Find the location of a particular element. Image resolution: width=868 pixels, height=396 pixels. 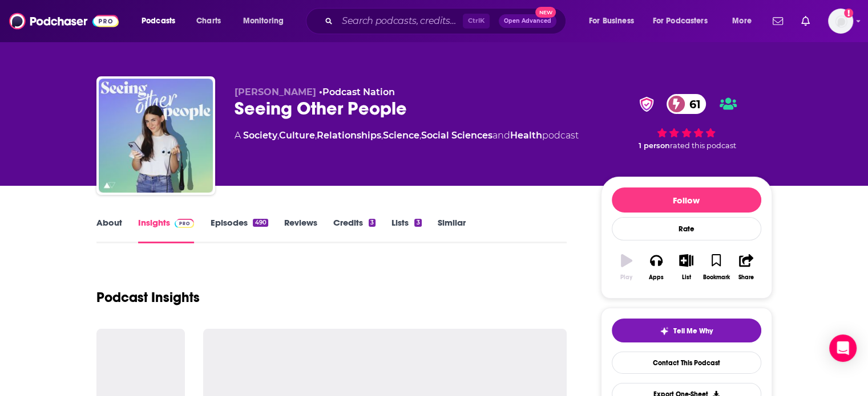

button: Share is located at coordinates (746, 267).